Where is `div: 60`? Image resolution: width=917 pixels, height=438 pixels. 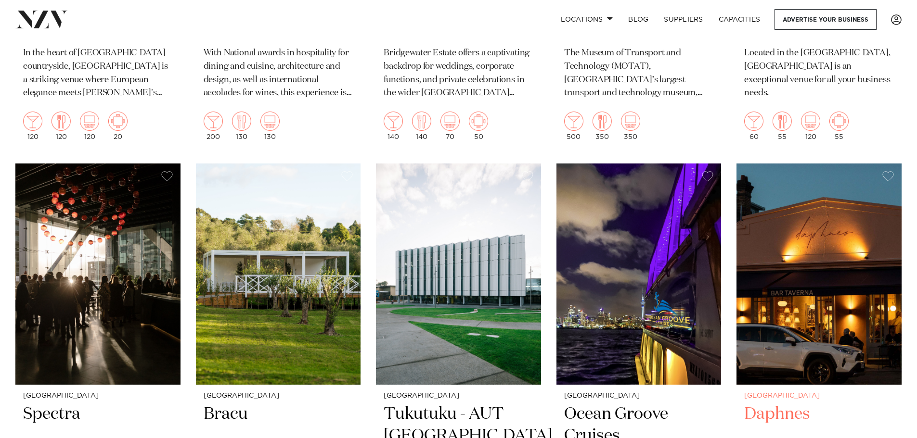
div: 60 is located at coordinates (754, 126).